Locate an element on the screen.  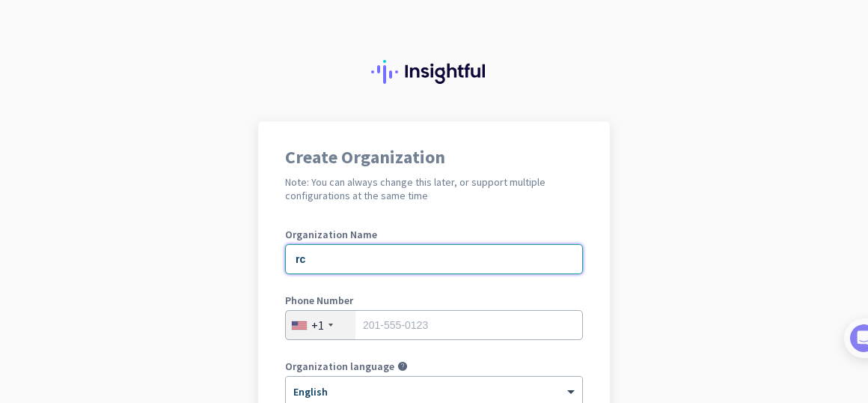
input: What is the name of your organization? is located at coordinates (434, 259).